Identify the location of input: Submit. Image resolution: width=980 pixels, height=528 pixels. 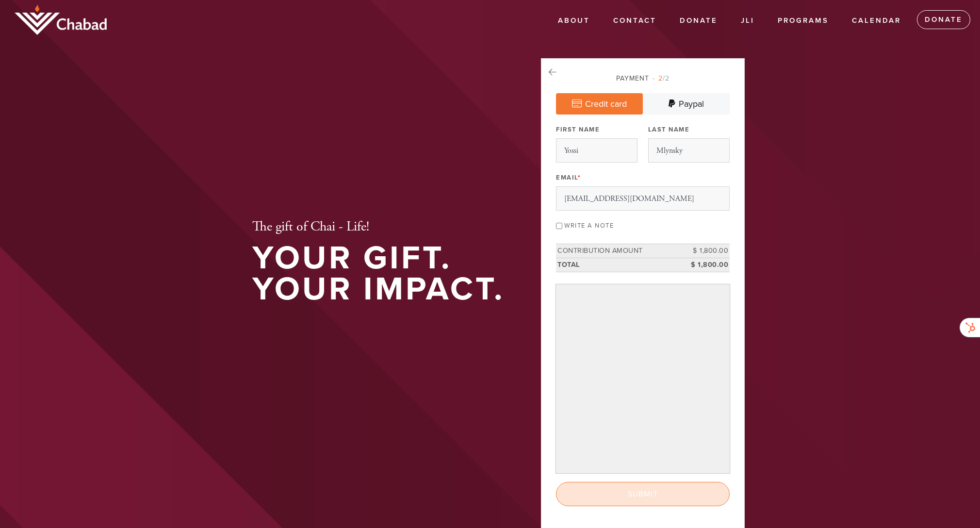
(643, 494).